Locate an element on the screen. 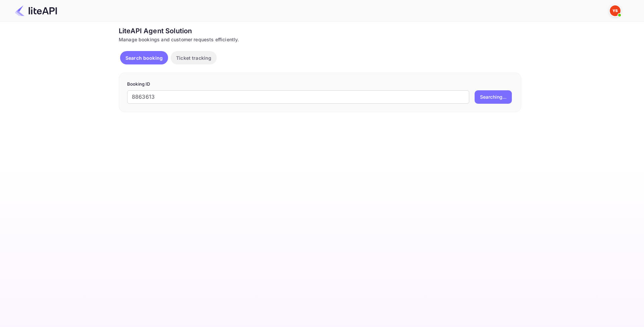 Image resolution: width=644 pixels, height=327 pixels. button: Searching... is located at coordinates (493, 97).